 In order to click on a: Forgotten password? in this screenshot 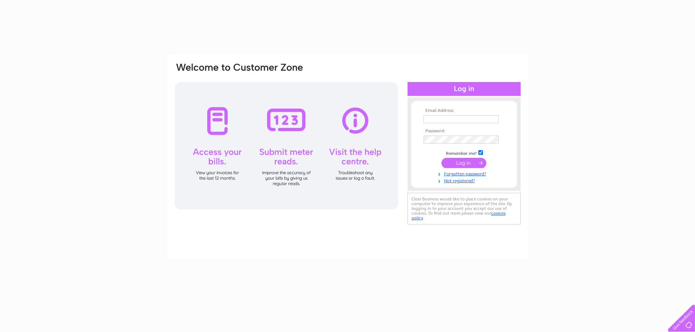, I will do `click(465, 173)`.